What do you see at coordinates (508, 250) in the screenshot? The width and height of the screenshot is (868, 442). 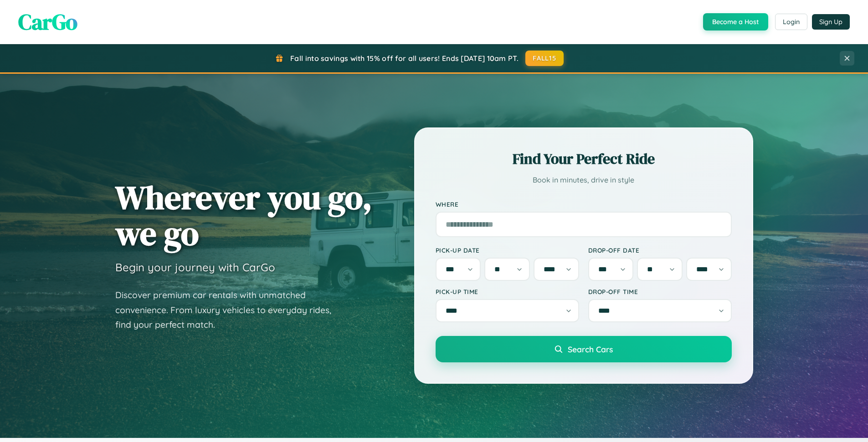 I see `label: Pick-up Date` at bounding box center [508, 250].